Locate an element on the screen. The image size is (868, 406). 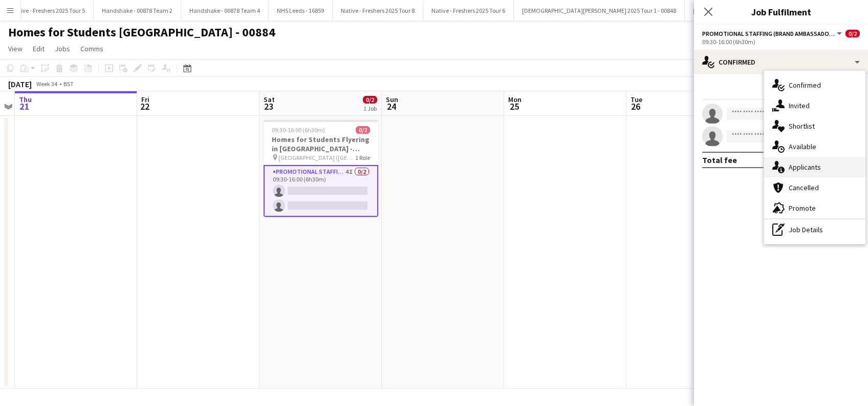
span: Jobs is located at coordinates (63, 49).